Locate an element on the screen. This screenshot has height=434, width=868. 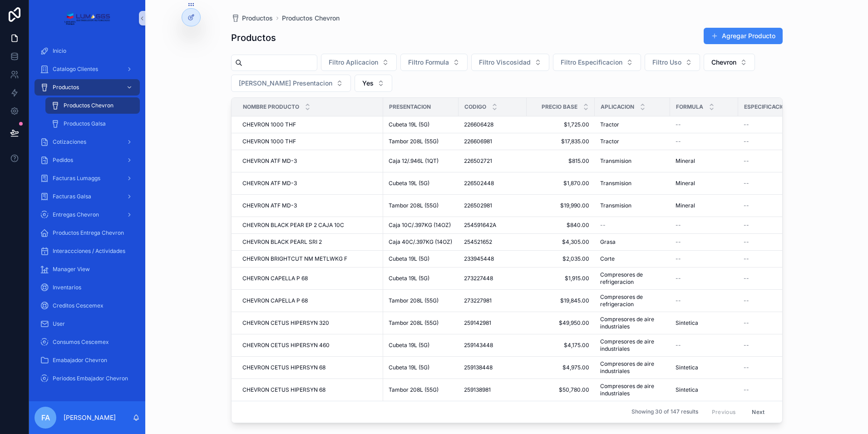
a: 259143448 is located at coordinates (492, 345).